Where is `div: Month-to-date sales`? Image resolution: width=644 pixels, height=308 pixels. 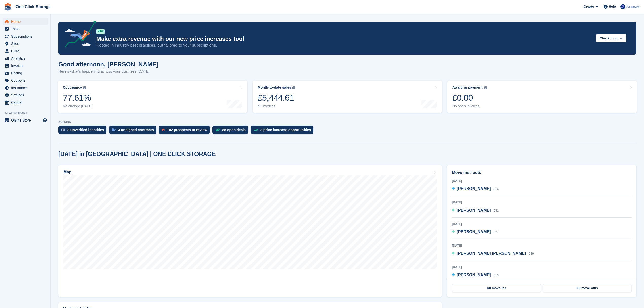 div: Month-to-date sales is located at coordinates (274, 87).